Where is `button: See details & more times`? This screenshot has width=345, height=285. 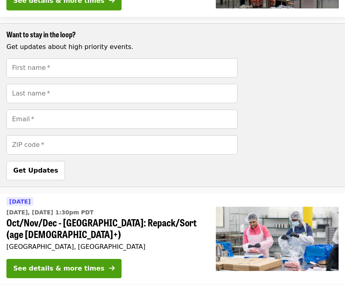 button: See details & more times is located at coordinates (64, 268).